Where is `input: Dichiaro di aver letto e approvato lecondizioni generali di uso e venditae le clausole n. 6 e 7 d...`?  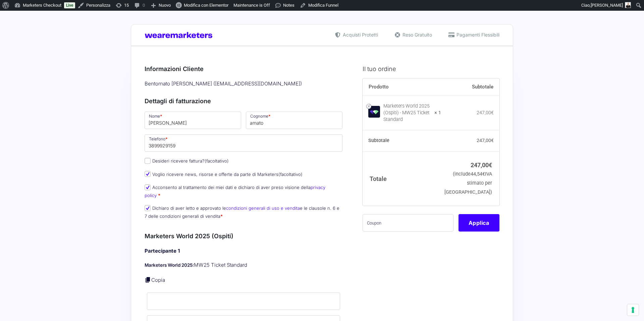
input: Dichiaro di aver letto e approvato lecondizioni generali di uso e venditae le clausole n. 6 e 7 d... is located at coordinates (148, 208).